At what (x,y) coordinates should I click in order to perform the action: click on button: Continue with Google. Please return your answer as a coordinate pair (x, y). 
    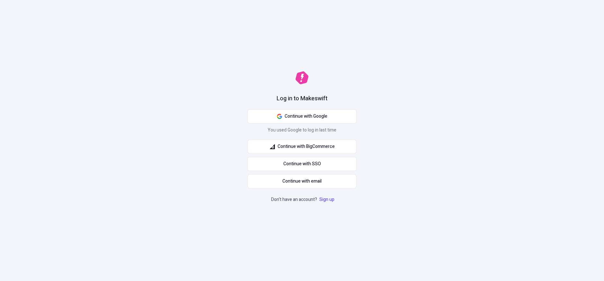
    Looking at the image, I should click on (302, 116).